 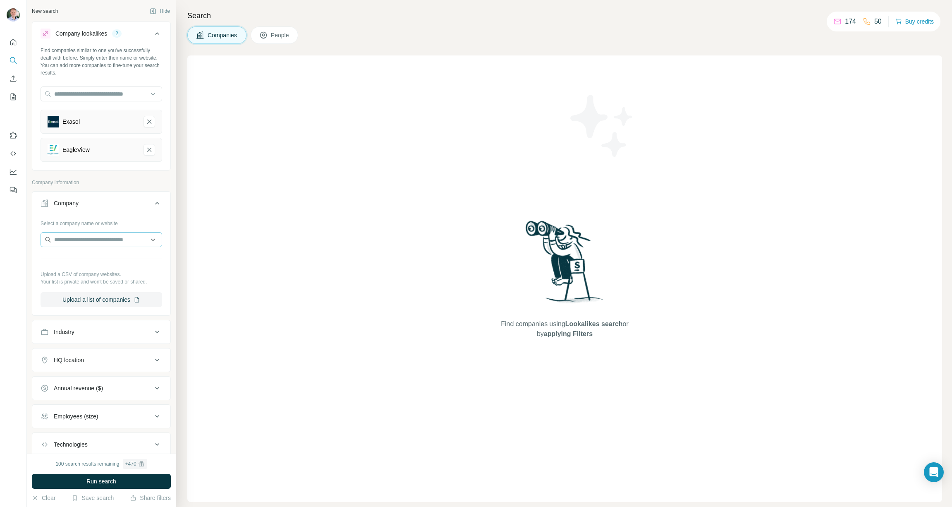 I want to click on p: 174, so click(x=850, y=22).